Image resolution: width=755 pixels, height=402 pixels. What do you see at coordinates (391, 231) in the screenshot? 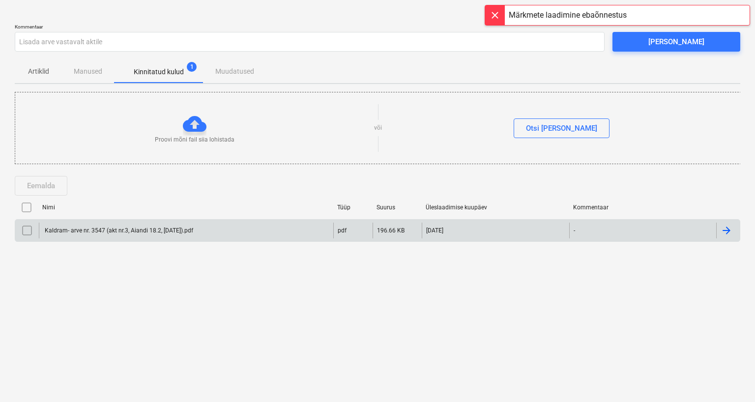
I see `div: 196.66 KB` at bounding box center [391, 231].